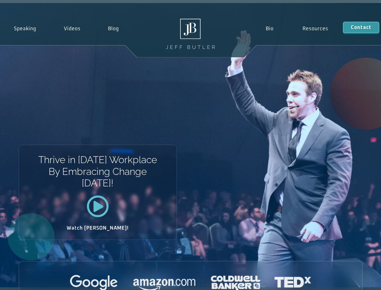 The width and height of the screenshot is (381, 290). What do you see at coordinates (316, 29) in the screenshot?
I see `a: Resources` at bounding box center [316, 29].